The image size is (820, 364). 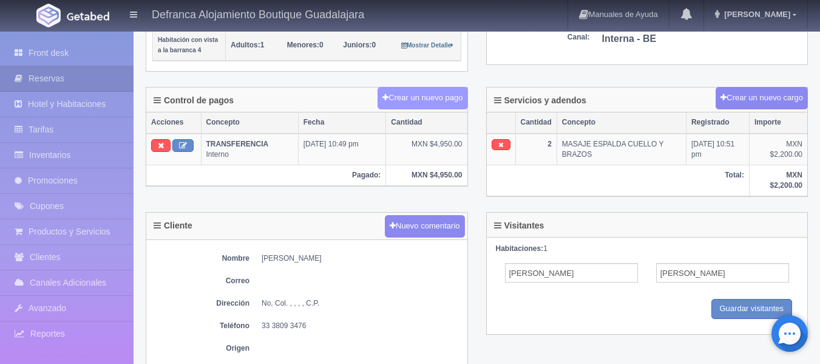 I want to click on dt: Dirección, so click(x=201, y=303).